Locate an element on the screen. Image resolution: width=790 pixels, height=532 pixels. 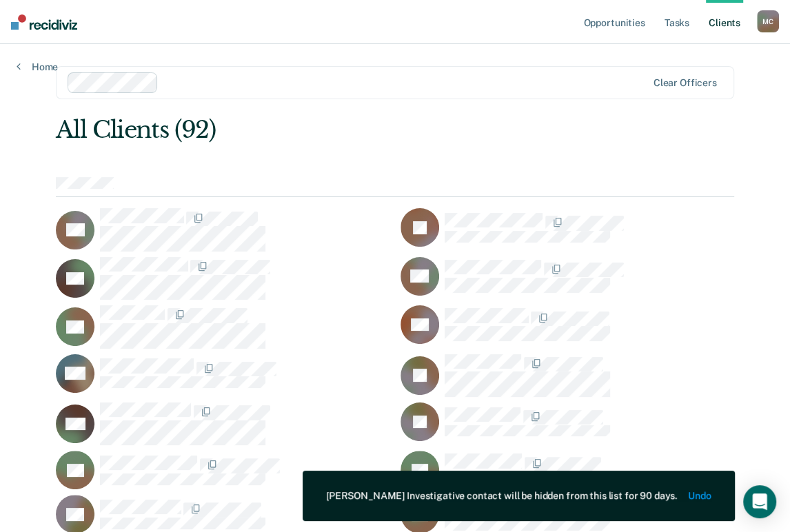
button: MC is located at coordinates (768, 22).